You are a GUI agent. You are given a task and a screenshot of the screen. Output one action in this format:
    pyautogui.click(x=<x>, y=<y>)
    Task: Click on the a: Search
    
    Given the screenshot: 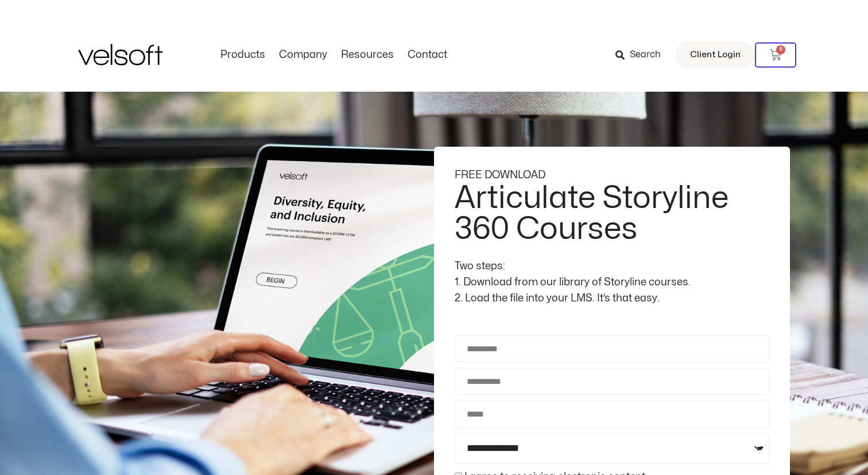 What is the action you would take?
    pyautogui.click(x=642, y=55)
    